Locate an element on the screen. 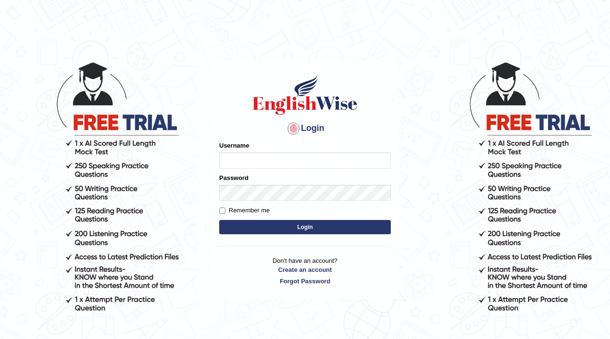  label: Remember me is located at coordinates (245, 211).